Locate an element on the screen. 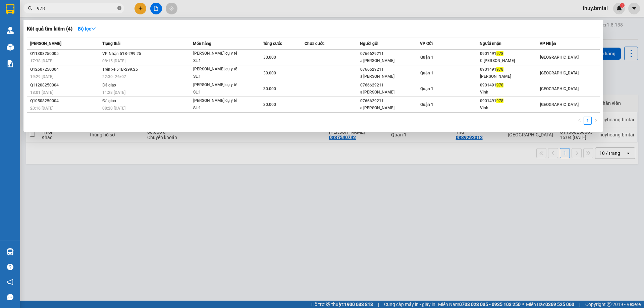 This screenshot has width=644, height=308. strong: Bộ lọc is located at coordinates (87, 29).